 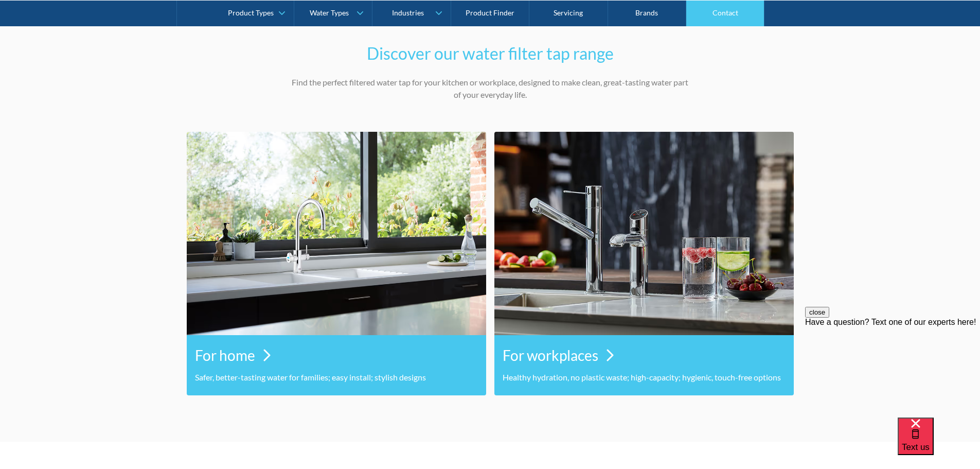 What do you see at coordinates (250, 12) in the screenshot?
I see `div: Product Types` at bounding box center [250, 12].